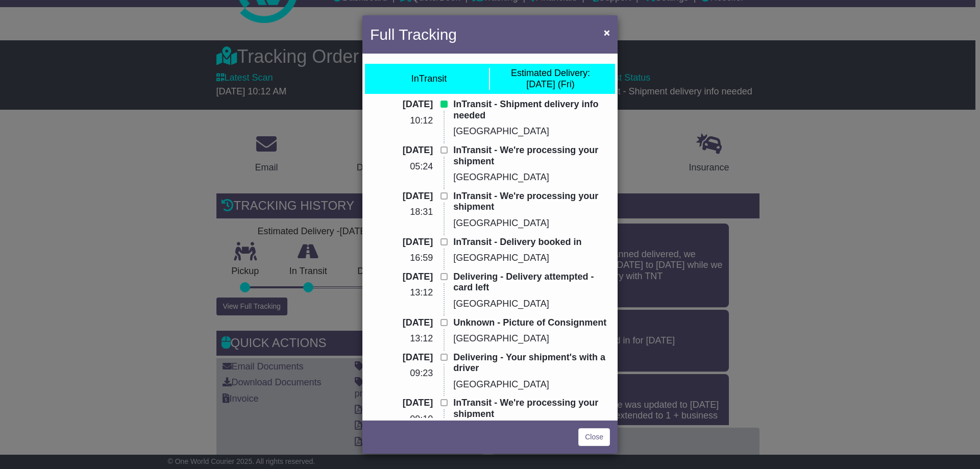 The height and width of the screenshot is (469, 980). I want to click on span: Estimated Delivery:, so click(551, 73).